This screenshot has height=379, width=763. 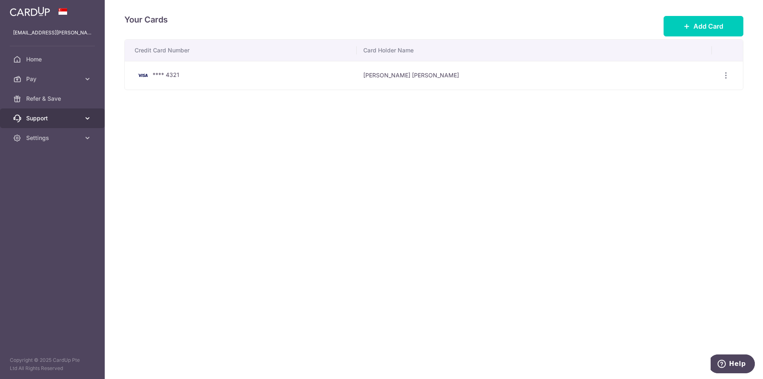 What do you see at coordinates (143, 75) in the screenshot?
I see `img: Bank Card` at bounding box center [143, 75].